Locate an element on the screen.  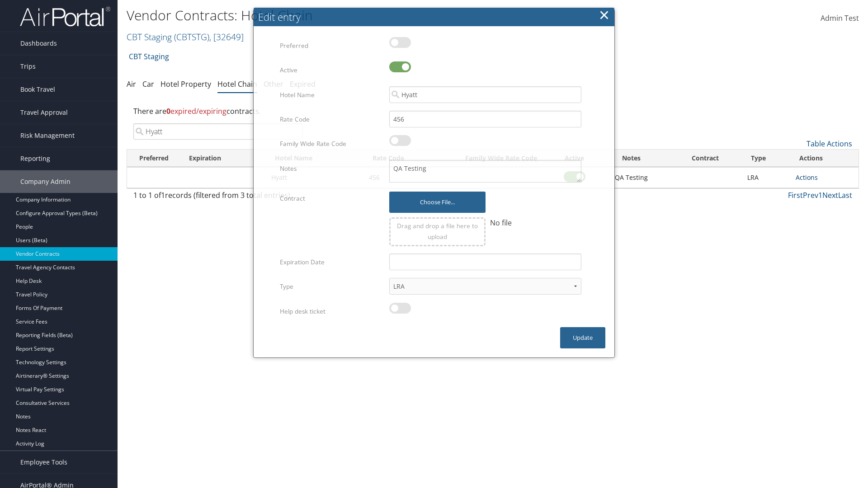
label: Help desk ticket is located at coordinates (331, 312).